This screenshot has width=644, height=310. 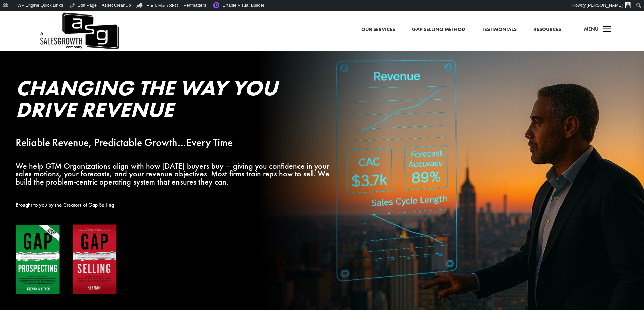 I want to click on img: ASG Co. Logo, so click(x=79, y=31).